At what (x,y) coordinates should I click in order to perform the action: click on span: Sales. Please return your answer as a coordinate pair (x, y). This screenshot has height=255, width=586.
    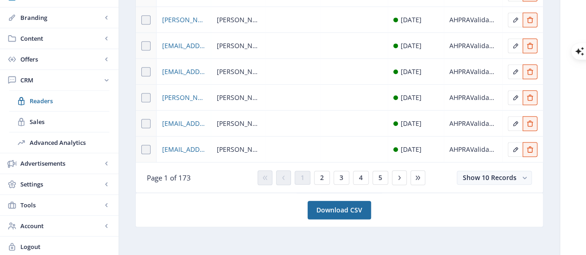
    Looking at the image, I should click on (69, 122).